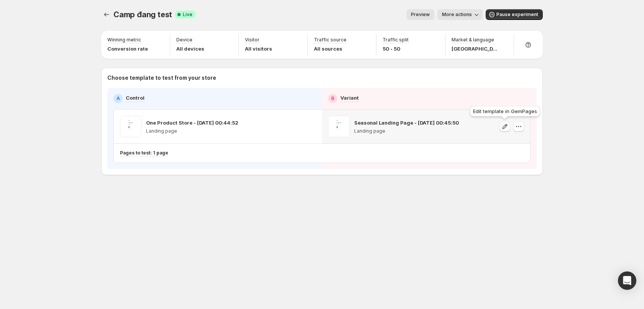  I want to click on p: Visitor, so click(252, 40).